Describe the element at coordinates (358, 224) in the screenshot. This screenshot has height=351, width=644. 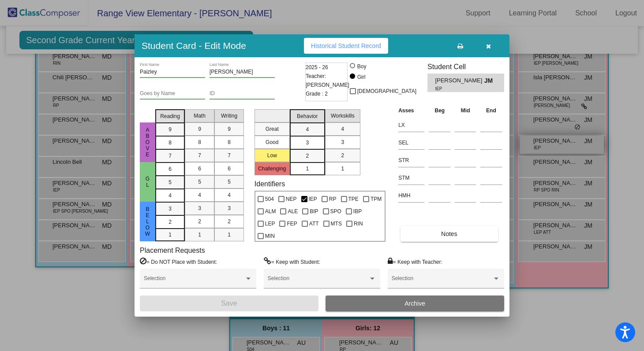
I see `span: RIN` at that location.